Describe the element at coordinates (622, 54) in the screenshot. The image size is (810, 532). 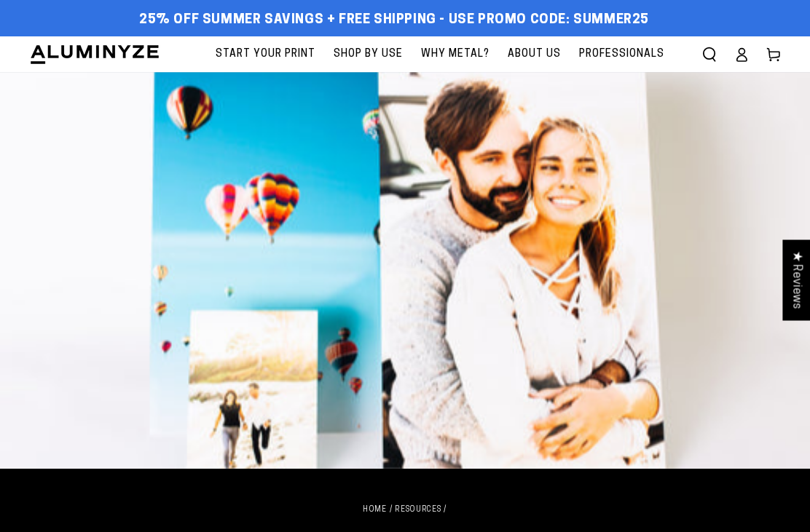
I see `span: Professionals` at that location.